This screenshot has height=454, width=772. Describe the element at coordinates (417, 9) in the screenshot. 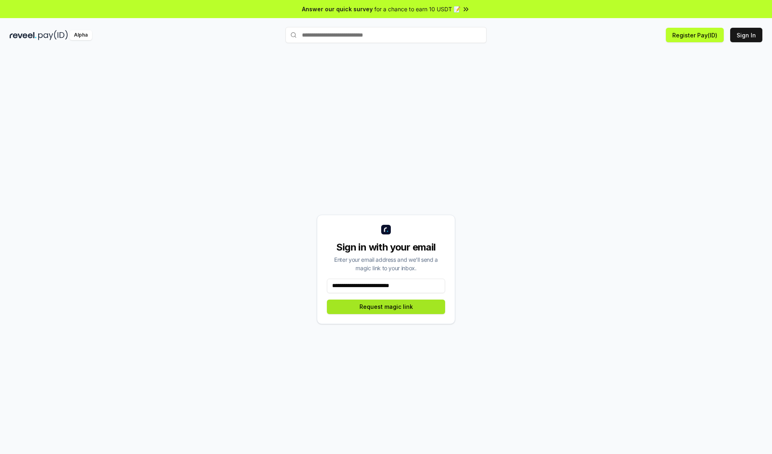

I see `span: for a chance to earn 10 USDT 📝` at that location.